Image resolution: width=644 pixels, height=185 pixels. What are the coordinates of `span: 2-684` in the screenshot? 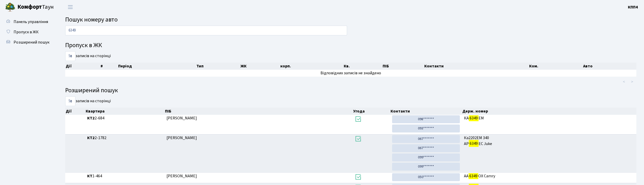 It's located at (125, 118).